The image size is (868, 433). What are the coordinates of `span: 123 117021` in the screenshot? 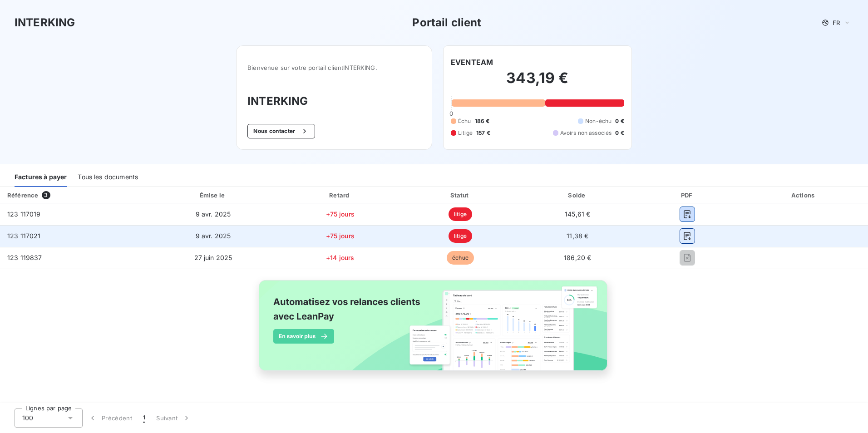 It's located at (24, 235).